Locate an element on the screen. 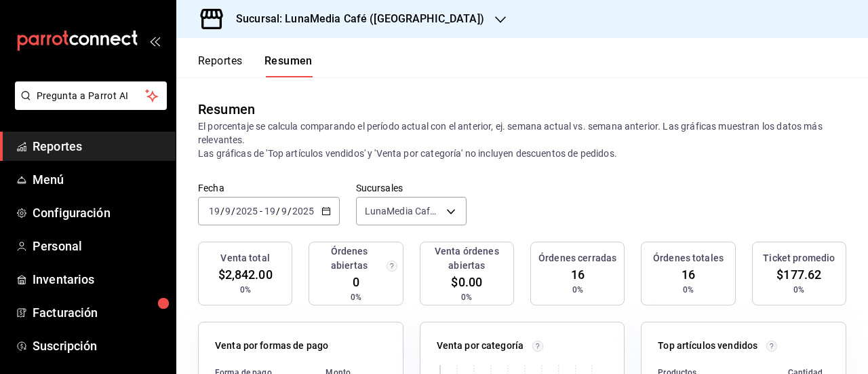 This screenshot has width=868, height=374. h3: Órdenes cerradas is located at coordinates (576, 258).